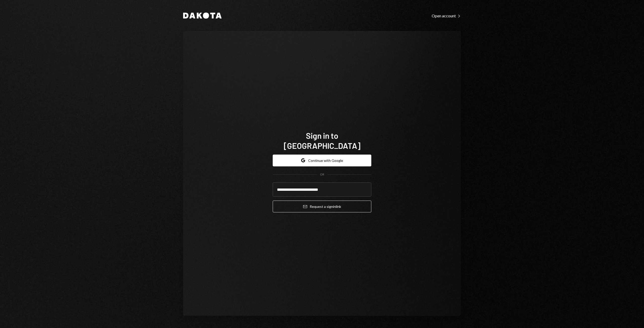  I want to click on a: Open account, so click(446, 16).